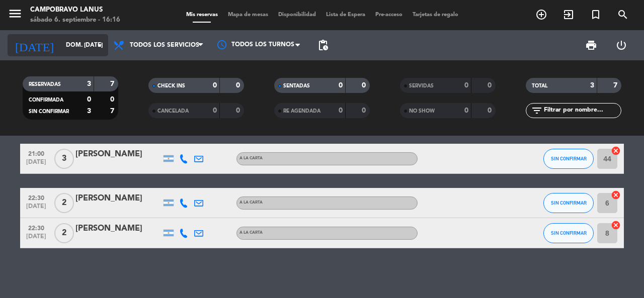  I want to click on i: arrow_drop_down, so click(100, 45).